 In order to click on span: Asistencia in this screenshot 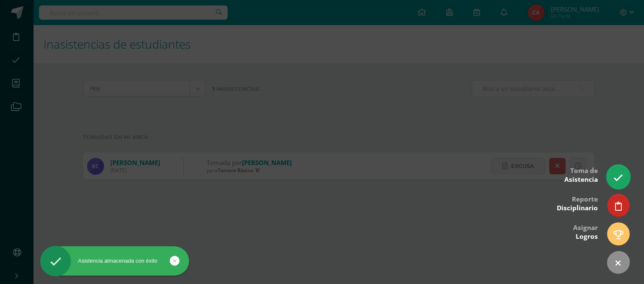, I will do `click(581, 179)`.